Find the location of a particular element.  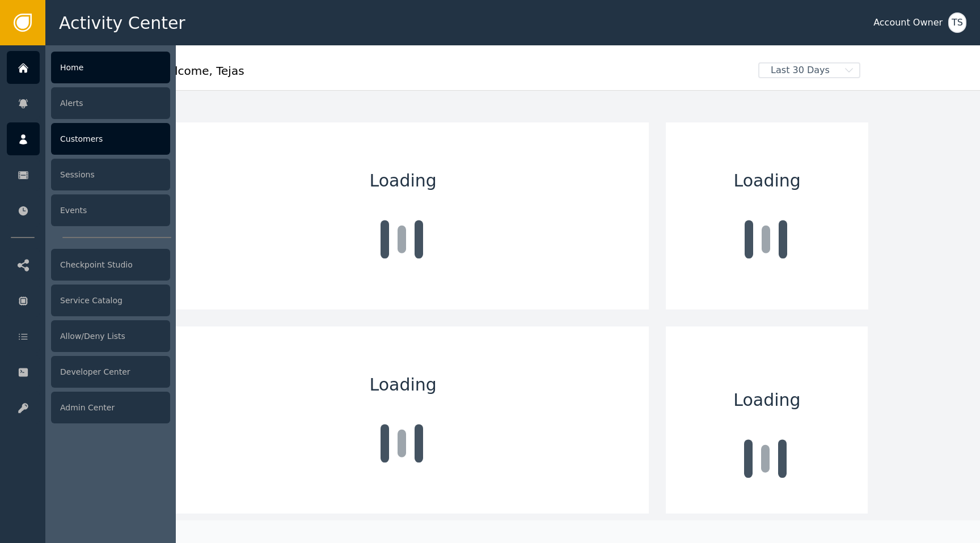

a: Service Catalog is located at coordinates (89, 301).